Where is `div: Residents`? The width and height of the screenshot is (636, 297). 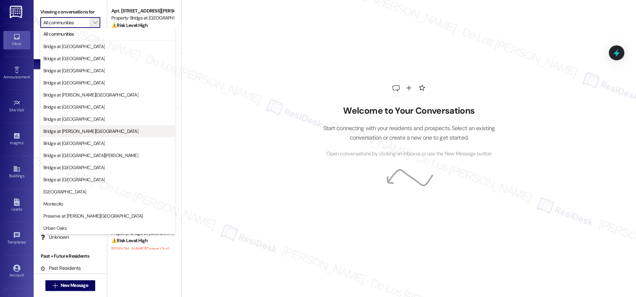
div: Residents is located at coordinates (70, 194).